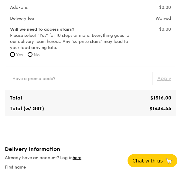 The height and width of the screenshot is (171, 181). Describe the element at coordinates (19, 7) in the screenshot. I see `span: Add-ons` at that location.